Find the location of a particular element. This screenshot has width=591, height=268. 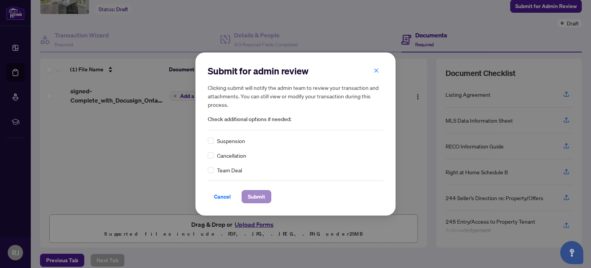

h5: Clicking submit will notify the admin team to review your transaction and attachments. You can st... is located at coordinates (296, 96).